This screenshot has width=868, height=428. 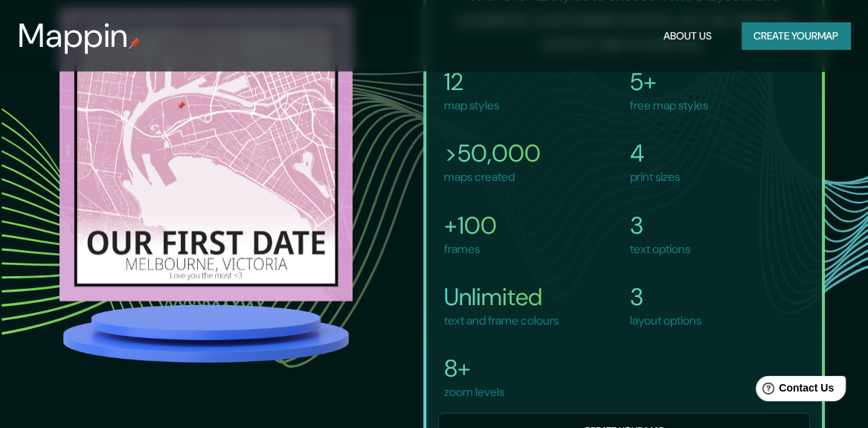 What do you see at coordinates (655, 153) in the screenshot?
I see `h4: 4` at bounding box center [655, 153].